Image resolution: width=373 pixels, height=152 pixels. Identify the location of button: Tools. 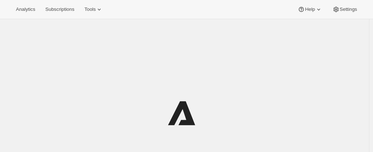
(93, 9).